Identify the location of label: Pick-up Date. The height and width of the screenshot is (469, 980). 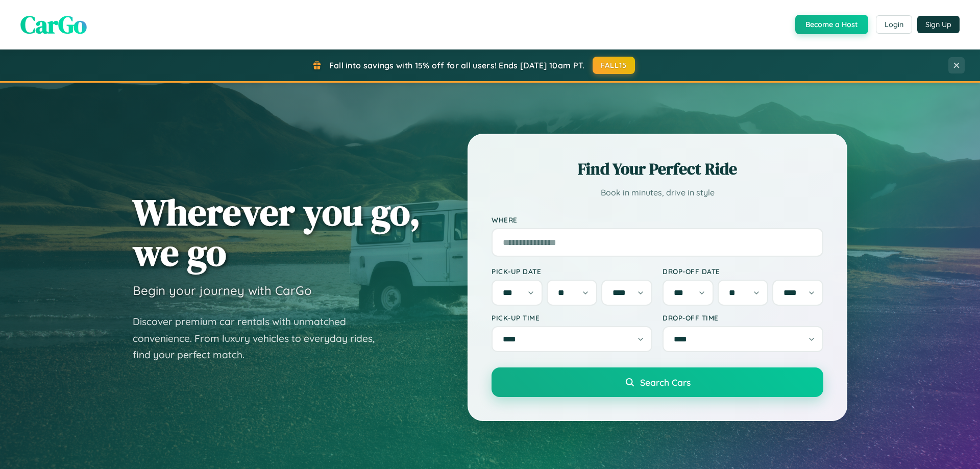
(572, 271).